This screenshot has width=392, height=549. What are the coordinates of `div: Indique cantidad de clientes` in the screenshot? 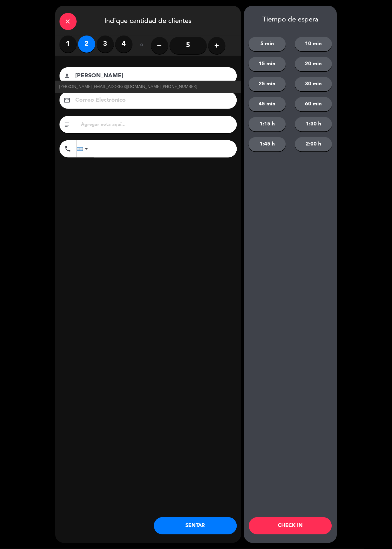 It's located at (148, 21).